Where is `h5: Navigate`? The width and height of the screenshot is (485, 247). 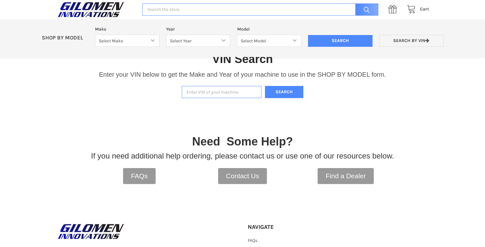 h5: Navigate is located at coordinates (275, 227).